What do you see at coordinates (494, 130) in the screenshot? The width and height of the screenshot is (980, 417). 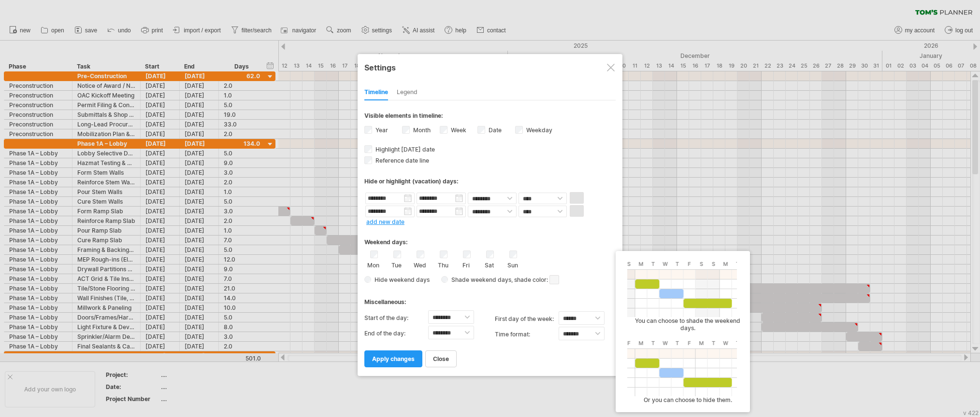 I see `label: Date` at bounding box center [494, 130].